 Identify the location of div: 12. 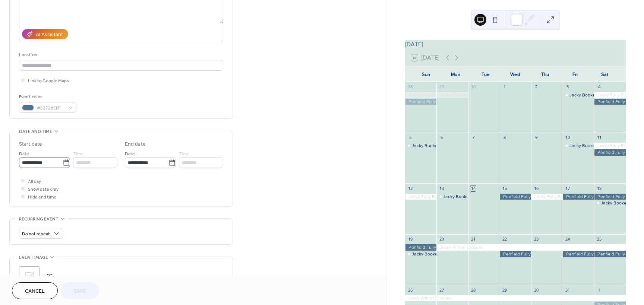
(410, 188).